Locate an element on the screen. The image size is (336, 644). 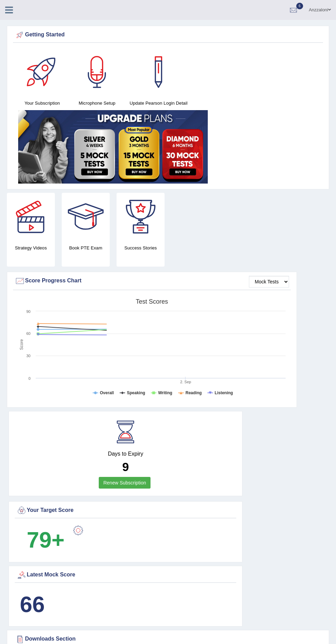
div: Your Target Score is located at coordinates (126, 511).